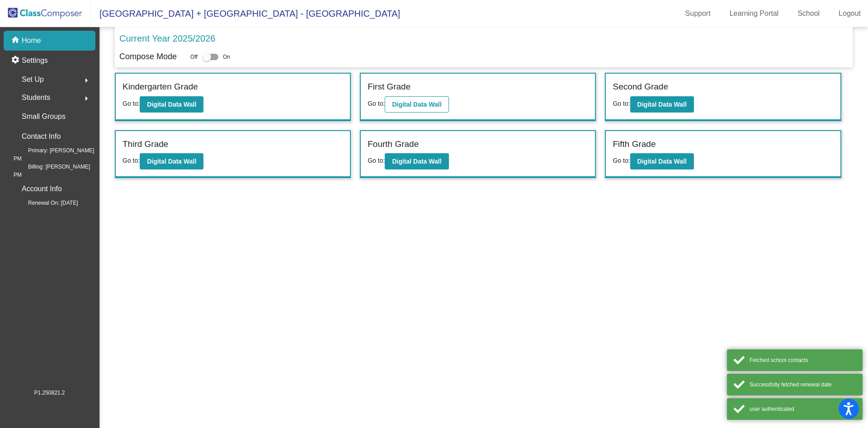  I want to click on label: Fifth Grade, so click(634, 144).